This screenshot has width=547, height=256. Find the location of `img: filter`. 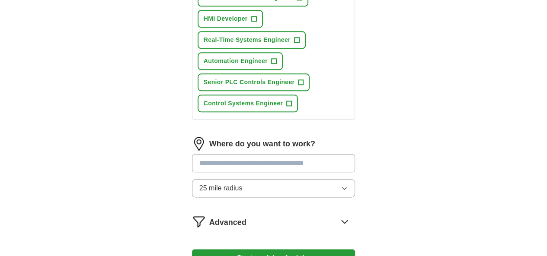

img: filter is located at coordinates (199, 222).